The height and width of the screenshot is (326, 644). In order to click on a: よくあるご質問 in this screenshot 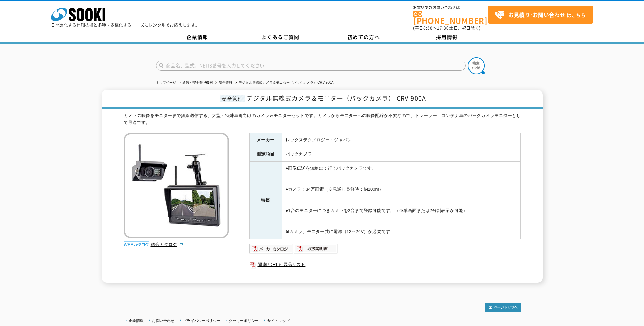, I will do `click(281, 37)`.